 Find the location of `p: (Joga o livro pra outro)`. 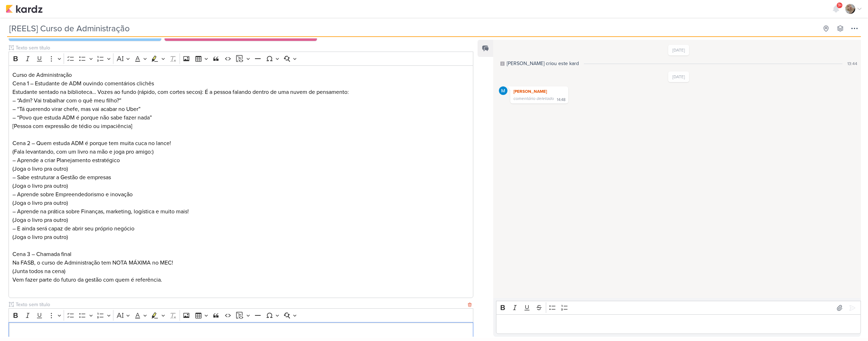

p: (Joga o livro pra outro) is located at coordinates (241, 237).